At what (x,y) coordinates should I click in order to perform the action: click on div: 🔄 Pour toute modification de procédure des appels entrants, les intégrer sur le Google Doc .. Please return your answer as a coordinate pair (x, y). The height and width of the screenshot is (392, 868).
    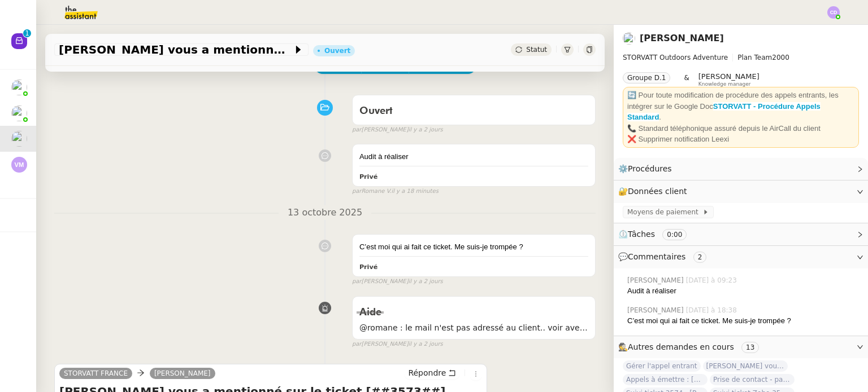
    Looking at the image, I should click on (741, 106).